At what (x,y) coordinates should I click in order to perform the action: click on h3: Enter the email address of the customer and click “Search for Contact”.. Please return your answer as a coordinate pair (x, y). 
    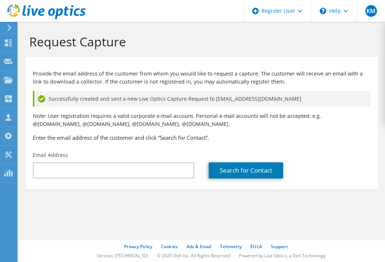
    Looking at the image, I should click on (201, 138).